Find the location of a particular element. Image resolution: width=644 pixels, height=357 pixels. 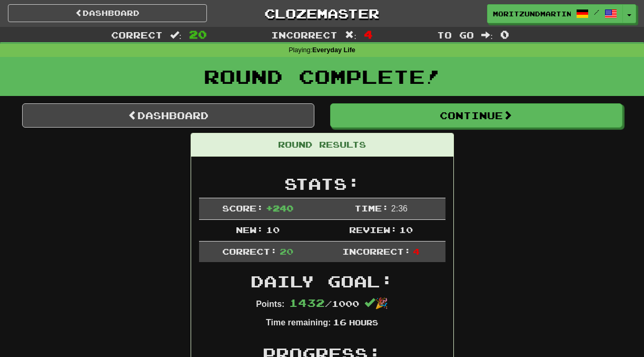

span: To go is located at coordinates (456, 35).